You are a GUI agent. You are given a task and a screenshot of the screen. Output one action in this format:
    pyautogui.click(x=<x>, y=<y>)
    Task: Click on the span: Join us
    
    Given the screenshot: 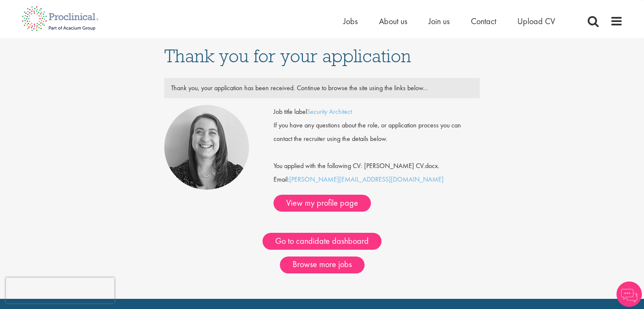 What is the action you would take?
    pyautogui.click(x=439, y=21)
    